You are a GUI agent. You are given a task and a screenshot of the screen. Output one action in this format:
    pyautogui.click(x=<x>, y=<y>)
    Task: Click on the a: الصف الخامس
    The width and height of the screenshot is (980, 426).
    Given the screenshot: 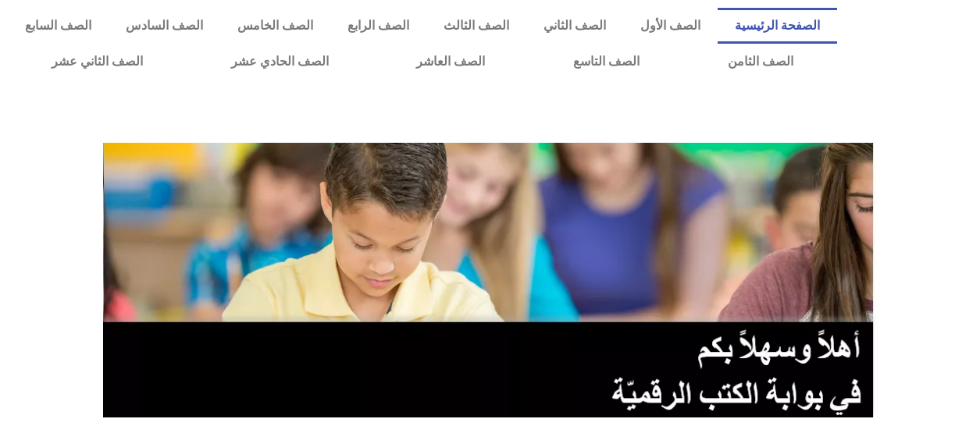 What is the action you would take?
    pyautogui.click(x=275, y=26)
    